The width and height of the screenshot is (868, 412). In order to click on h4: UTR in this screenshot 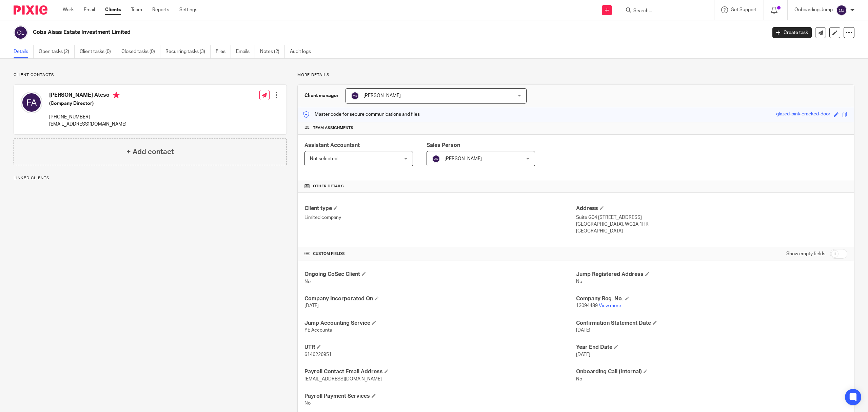, I will do `click(440, 347)`.